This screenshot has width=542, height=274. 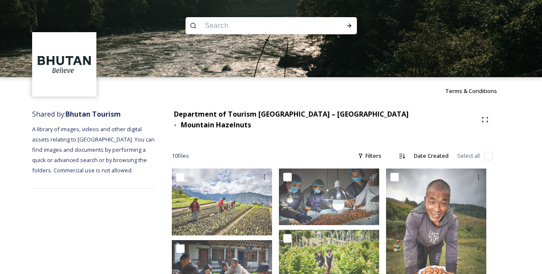 I want to click on div: Filters, so click(x=370, y=156).